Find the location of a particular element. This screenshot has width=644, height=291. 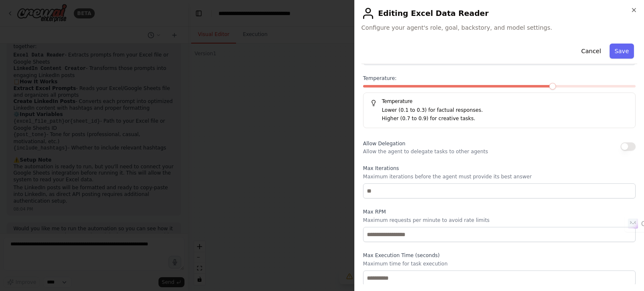

button: Save is located at coordinates (622, 51).